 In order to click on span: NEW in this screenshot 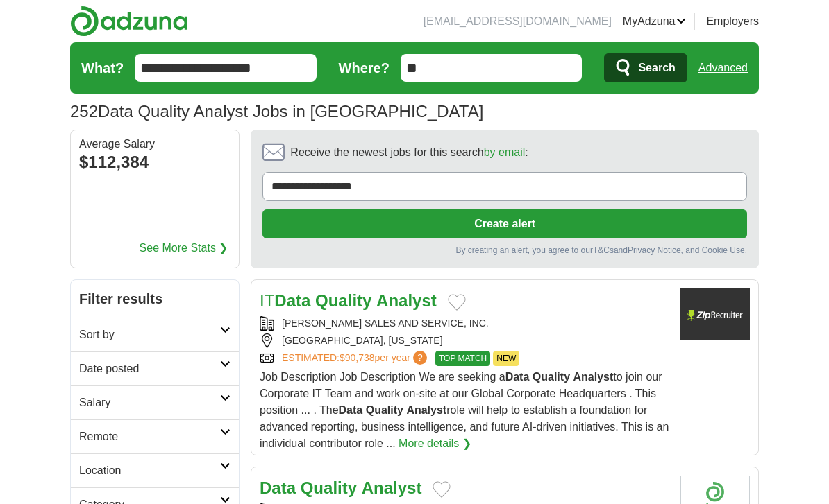, I will do `click(505, 359)`.